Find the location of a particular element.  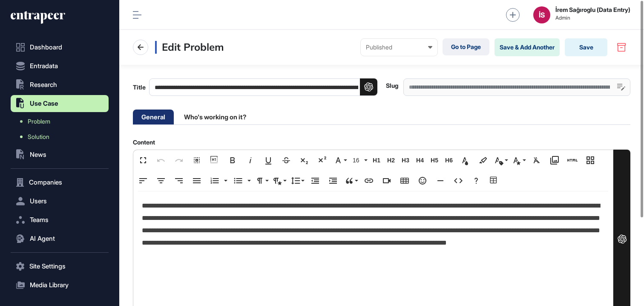

li: Who's working on it? is located at coordinates (215, 117).